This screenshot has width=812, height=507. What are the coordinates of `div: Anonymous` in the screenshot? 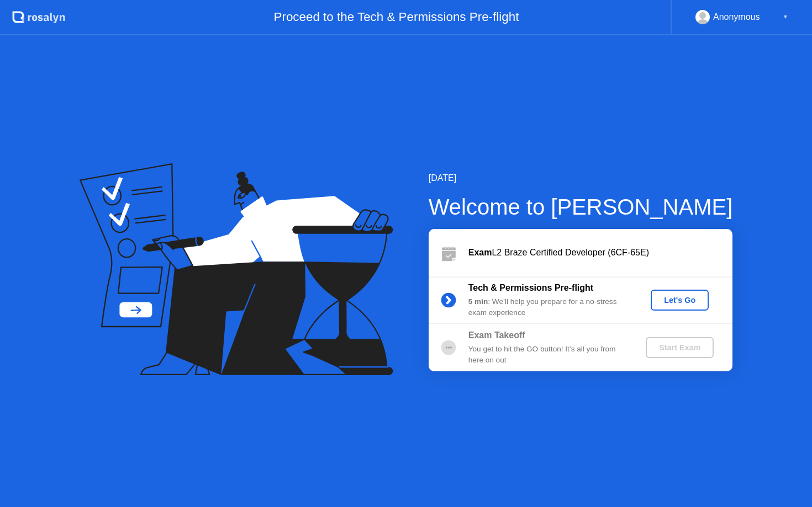 It's located at (736, 17).